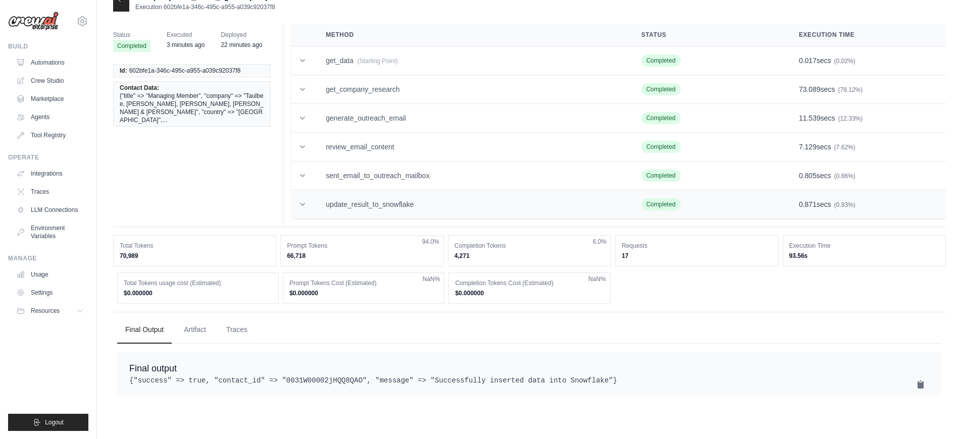 The height and width of the screenshot is (439, 962). What do you see at coordinates (50, 192) in the screenshot?
I see `a: Traces` at bounding box center [50, 192].